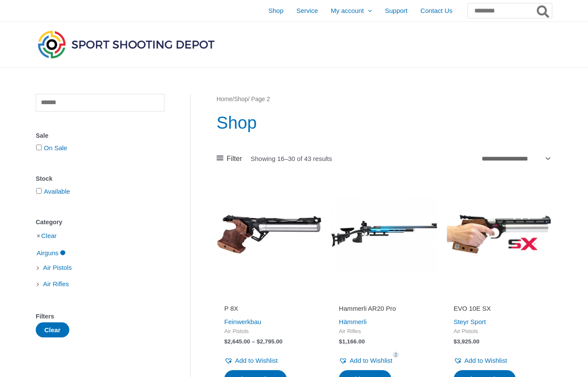 The width and height of the screenshot is (588, 377). What do you see at coordinates (100, 178) in the screenshot?
I see `div: Stock` at bounding box center [100, 178].